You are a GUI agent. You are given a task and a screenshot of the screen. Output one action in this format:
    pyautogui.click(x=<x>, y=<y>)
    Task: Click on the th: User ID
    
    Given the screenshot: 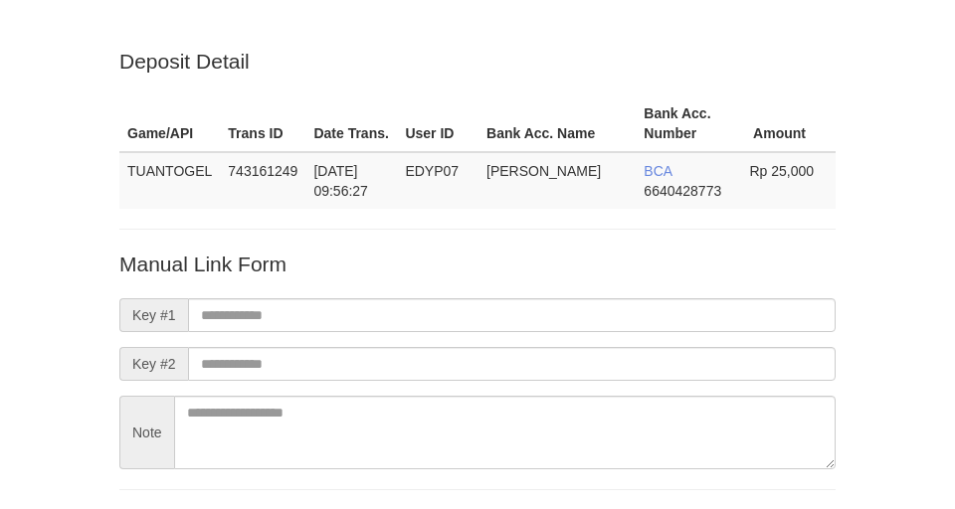 What is the action you would take?
    pyautogui.click(x=438, y=123)
    